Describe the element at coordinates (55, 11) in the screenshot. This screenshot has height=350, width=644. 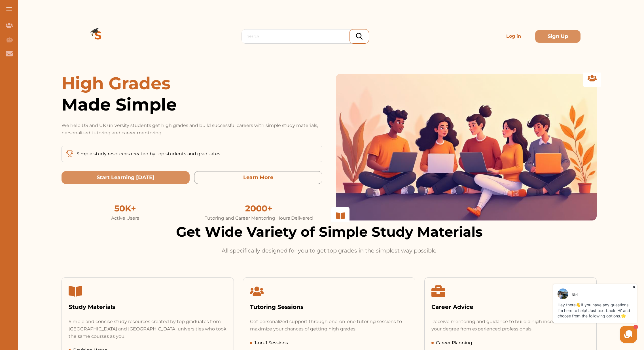
I see `img: Nini` at that location.